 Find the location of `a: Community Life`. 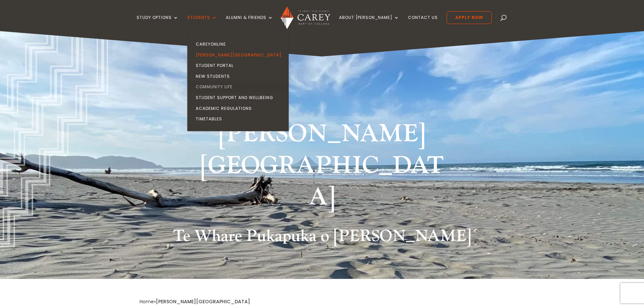

a: Community Life is located at coordinates (240, 87).